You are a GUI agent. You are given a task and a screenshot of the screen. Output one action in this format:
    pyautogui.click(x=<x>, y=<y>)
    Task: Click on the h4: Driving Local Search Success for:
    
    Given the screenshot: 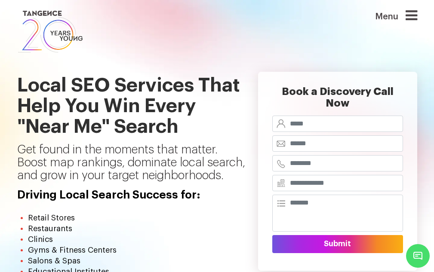 What is the action you would take?
    pyautogui.click(x=131, y=195)
    